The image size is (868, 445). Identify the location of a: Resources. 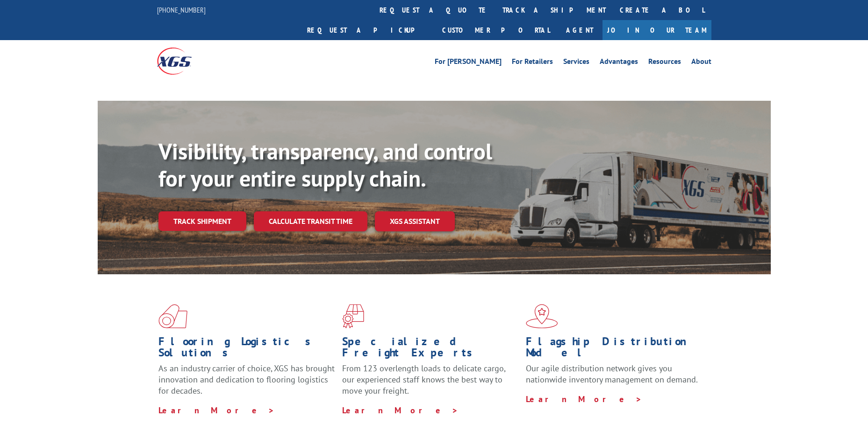
(665, 63).